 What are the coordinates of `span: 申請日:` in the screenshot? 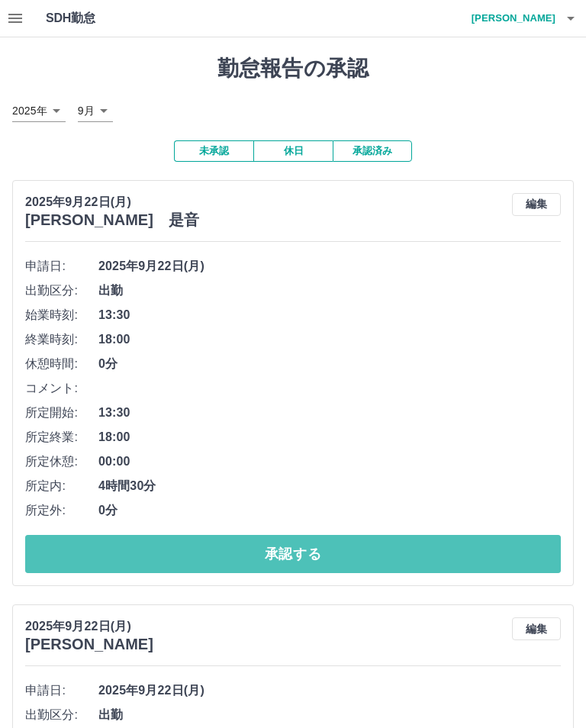 It's located at (62, 266).